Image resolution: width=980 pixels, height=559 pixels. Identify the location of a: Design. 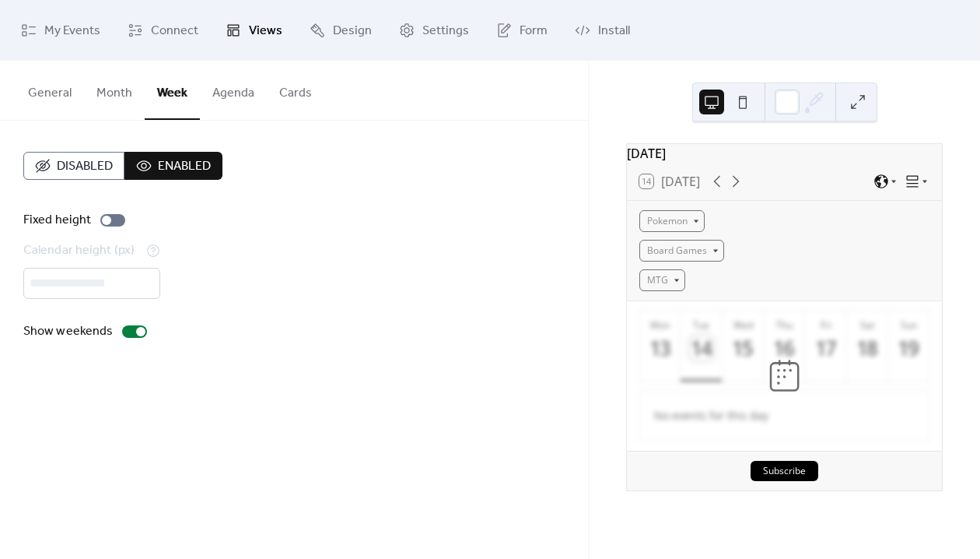
(341, 30).